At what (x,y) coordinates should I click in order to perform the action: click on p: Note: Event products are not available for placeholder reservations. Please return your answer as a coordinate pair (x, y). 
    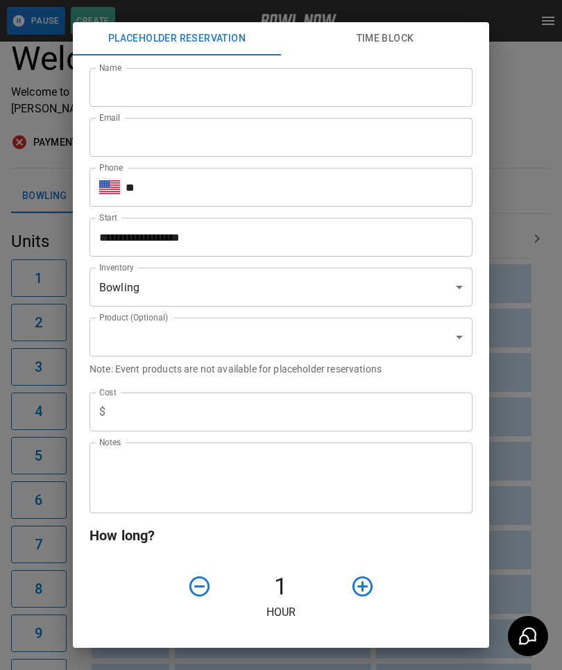
    Looking at the image, I should click on (281, 369).